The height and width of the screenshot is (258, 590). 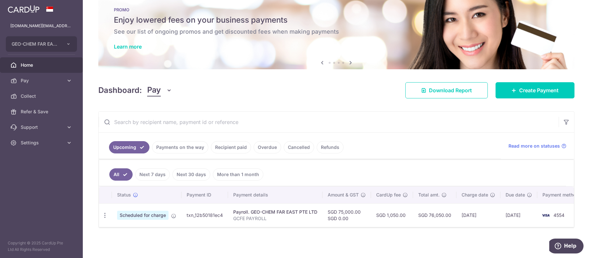 What do you see at coordinates (180, 147) in the screenshot?
I see `a: Payments on the way` at bounding box center [180, 147].